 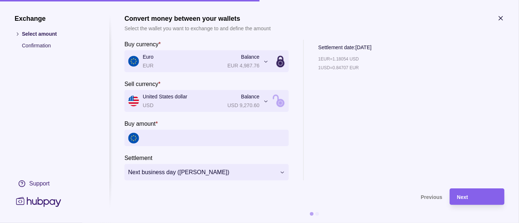 I want to click on h1: Convert money between your wallets, so click(x=198, y=19).